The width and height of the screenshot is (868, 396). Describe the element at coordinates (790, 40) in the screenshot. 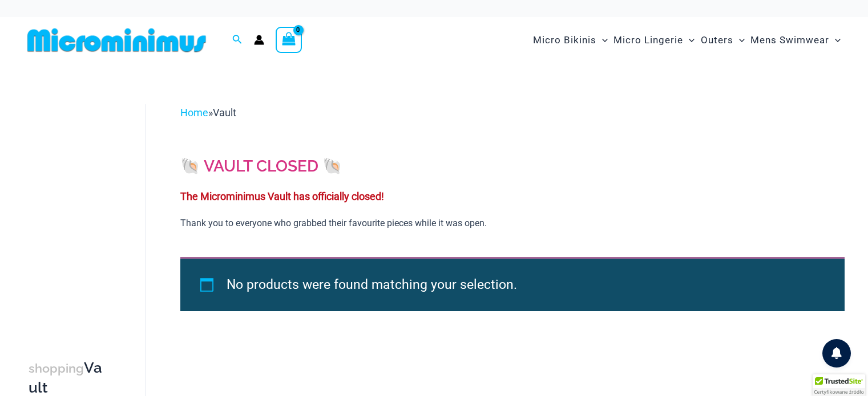

I see `span: Mens Swimwear` at that location.